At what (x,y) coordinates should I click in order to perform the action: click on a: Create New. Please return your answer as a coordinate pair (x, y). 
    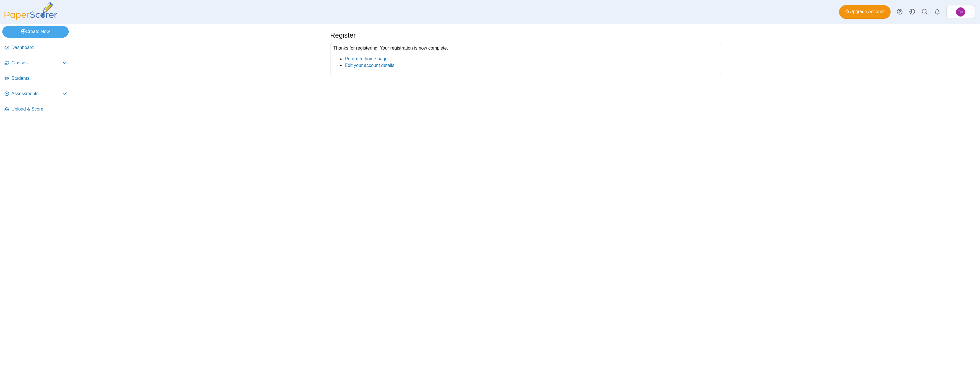
    Looking at the image, I should click on (35, 31).